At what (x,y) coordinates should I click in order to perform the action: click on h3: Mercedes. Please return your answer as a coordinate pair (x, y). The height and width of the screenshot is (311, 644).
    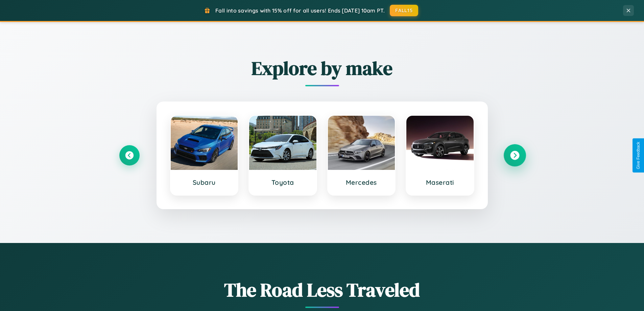
    Looking at the image, I should click on (362, 182).